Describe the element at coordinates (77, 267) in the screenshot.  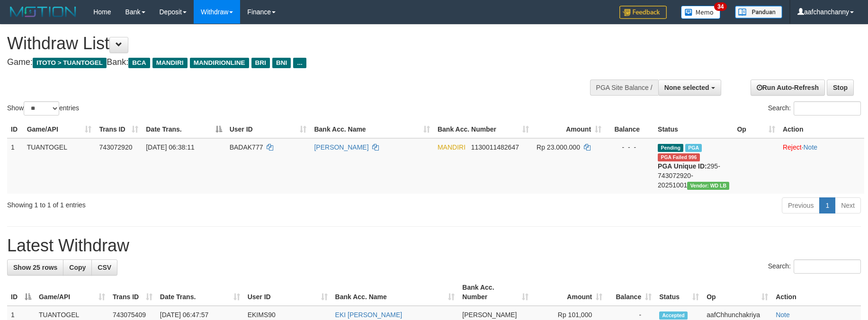
I see `a: Copy` at that location.